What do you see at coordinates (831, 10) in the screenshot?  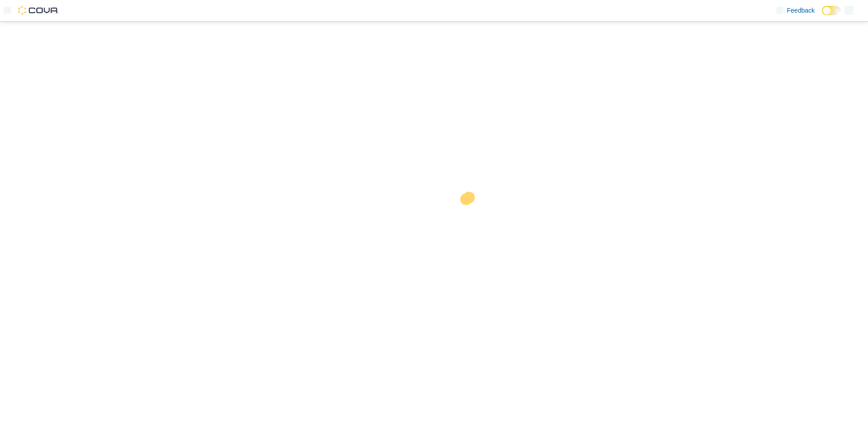 I see `input: Dark Mode` at bounding box center [831, 10].